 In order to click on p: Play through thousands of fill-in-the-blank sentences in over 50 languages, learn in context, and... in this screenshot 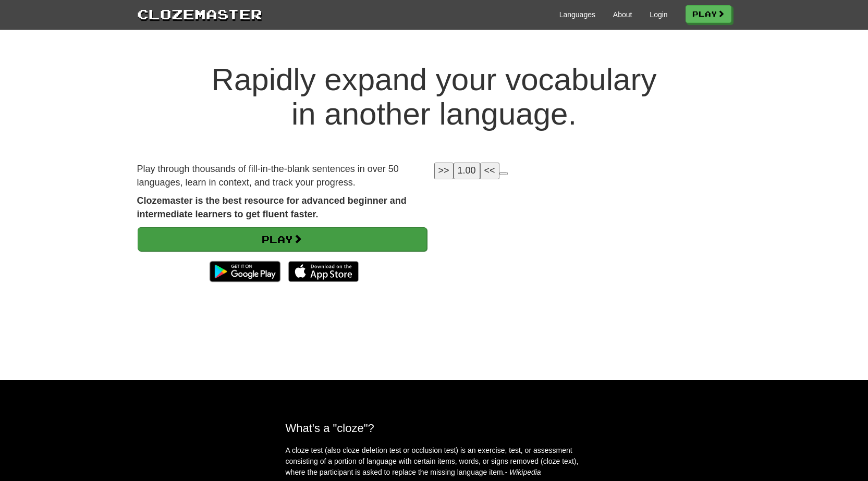, I will do `click(281, 175)`.